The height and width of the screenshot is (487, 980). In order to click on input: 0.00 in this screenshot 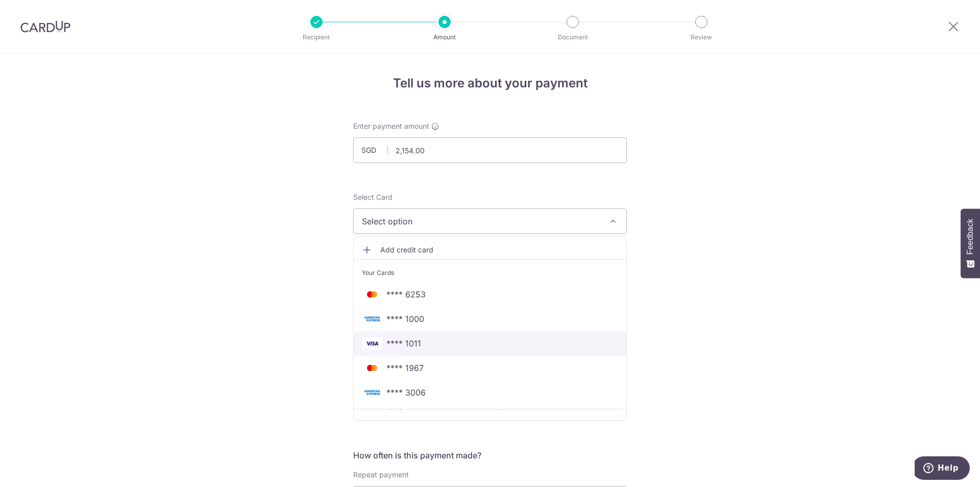, I will do `click(490, 150)`.